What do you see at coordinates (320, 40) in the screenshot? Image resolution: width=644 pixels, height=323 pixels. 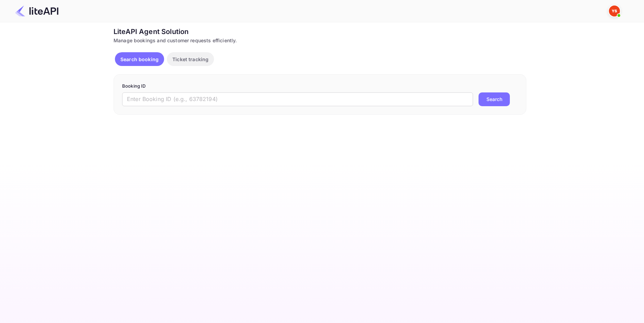 I see `div: Manage bookings and customer requests efficiently.` at bounding box center [320, 40].